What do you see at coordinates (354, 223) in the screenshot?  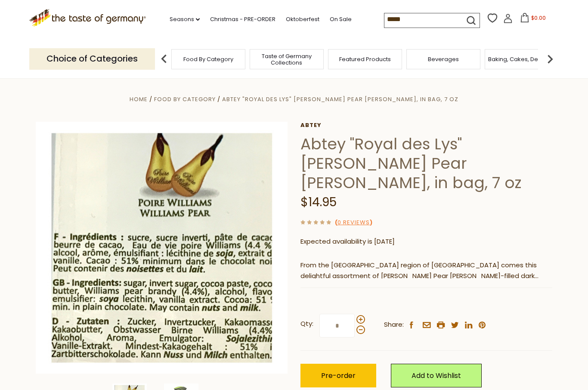 I see `a: 0 Reviews` at bounding box center [354, 223].